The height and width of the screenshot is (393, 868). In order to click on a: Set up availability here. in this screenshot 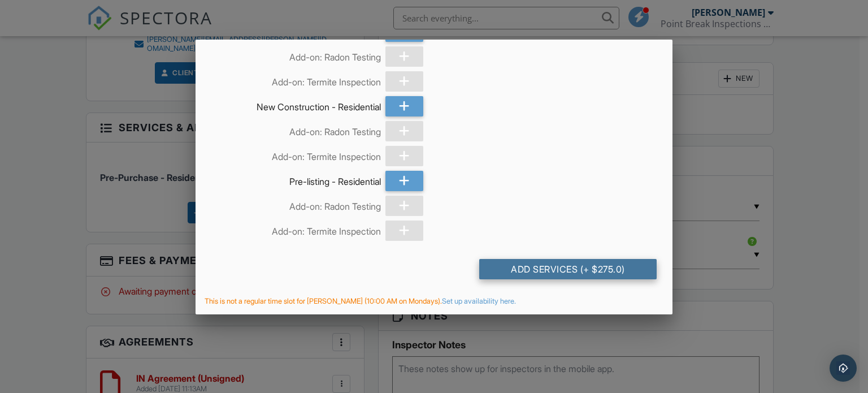, I will do `click(479, 301)`.